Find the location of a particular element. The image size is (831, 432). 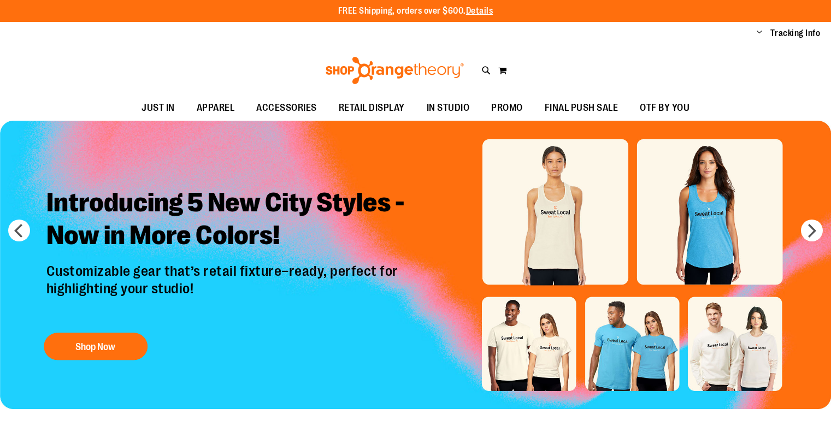

span: JUST IN is located at coordinates (158, 108).